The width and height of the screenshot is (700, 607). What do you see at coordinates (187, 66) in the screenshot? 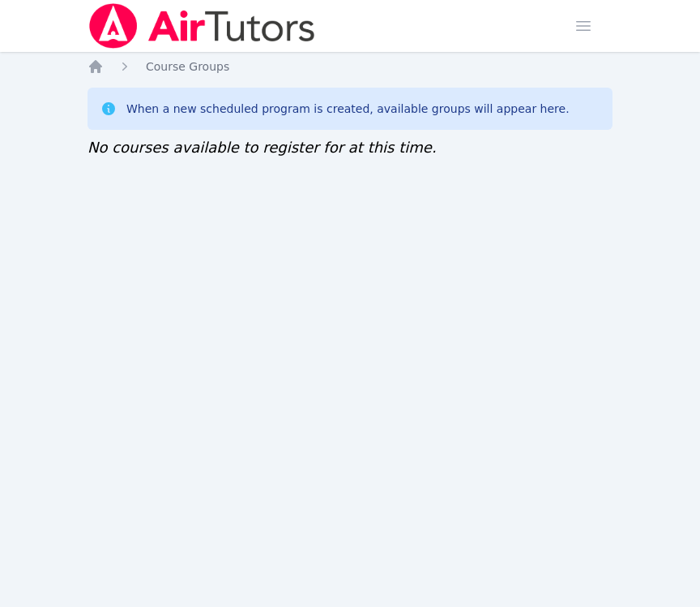
I see `a: Course Groups` at bounding box center [187, 66].